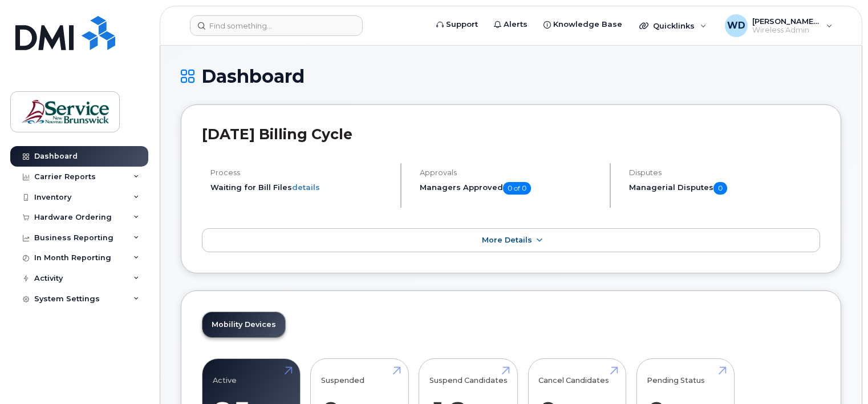 The image size is (868, 404). Describe the element at coordinates (510, 188) in the screenshot. I see `h5: Managers Approved` at that location.